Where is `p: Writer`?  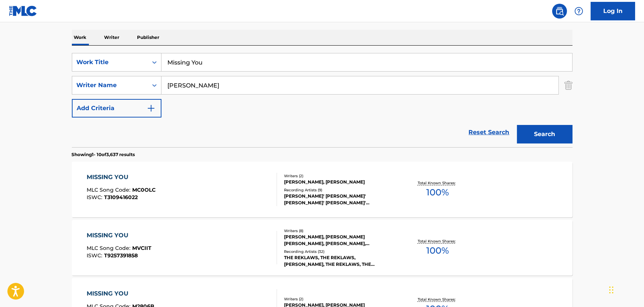
p: Writer is located at coordinates (112, 38).